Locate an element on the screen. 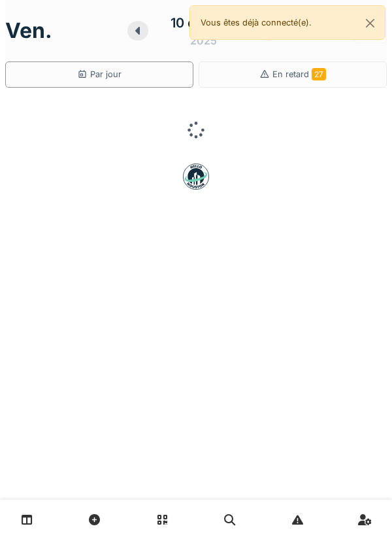 This screenshot has width=392, height=539. div: Par jour is located at coordinates (100, 74).